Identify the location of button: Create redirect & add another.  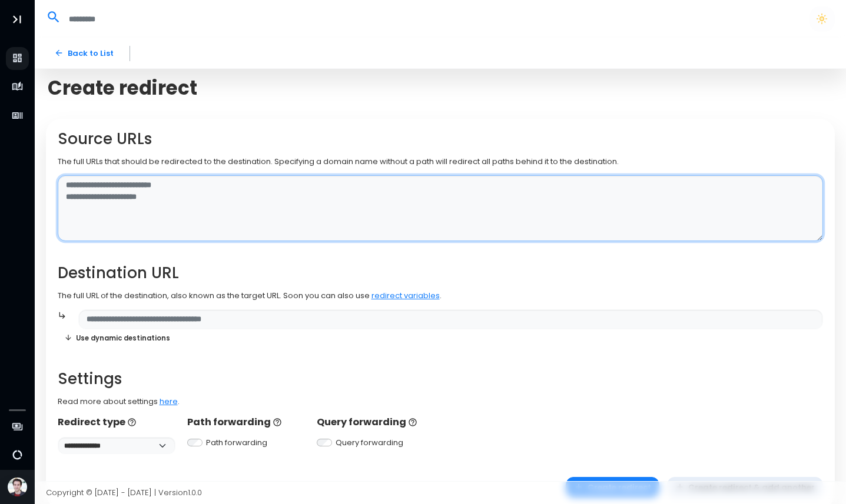
(745, 487).